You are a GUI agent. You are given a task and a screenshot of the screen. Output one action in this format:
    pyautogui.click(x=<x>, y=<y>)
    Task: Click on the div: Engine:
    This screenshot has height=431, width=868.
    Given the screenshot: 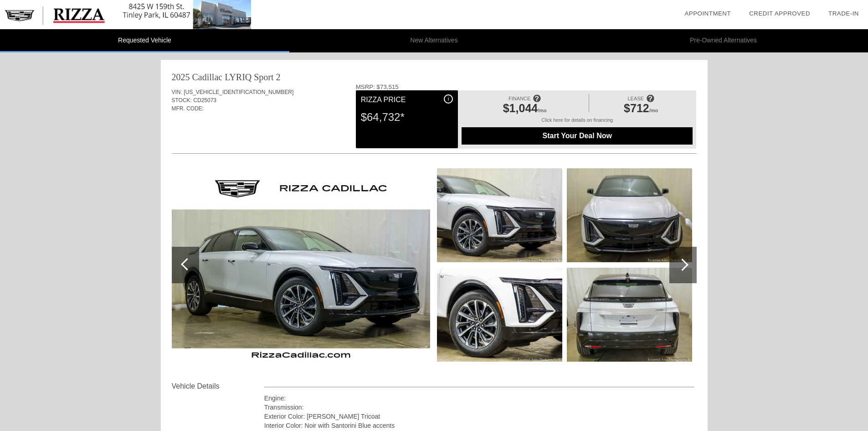 What is the action you would take?
    pyautogui.click(x=479, y=398)
    